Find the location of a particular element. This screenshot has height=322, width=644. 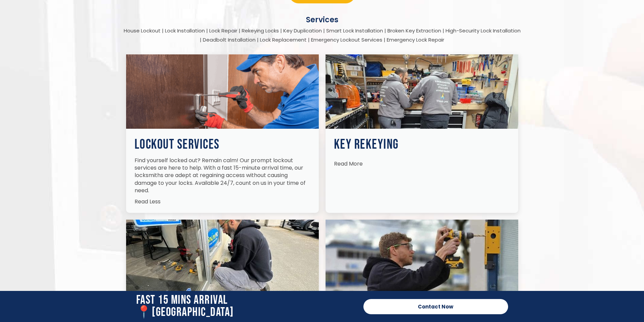

div: House Lockout | Lock Installation | Lock Repair | Rekeying Locks | Key Duplication | Smart Lock I... is located at coordinates (322, 35).